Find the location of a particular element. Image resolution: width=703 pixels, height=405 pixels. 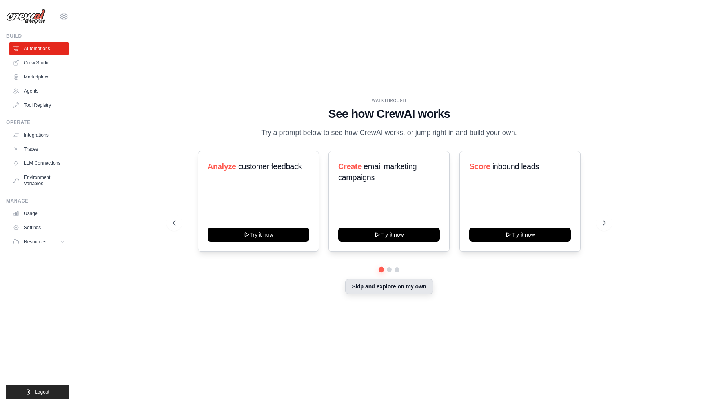

a: Integrations is located at coordinates (39, 135).